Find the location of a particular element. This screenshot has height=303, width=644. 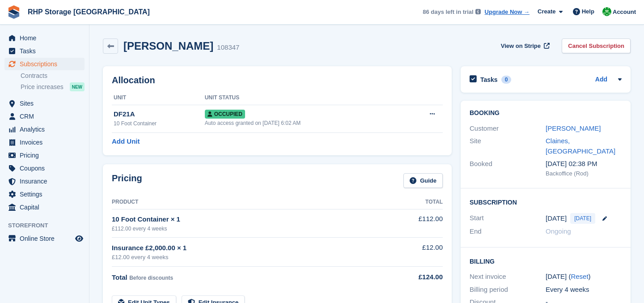

div: 108347 is located at coordinates (228, 47).